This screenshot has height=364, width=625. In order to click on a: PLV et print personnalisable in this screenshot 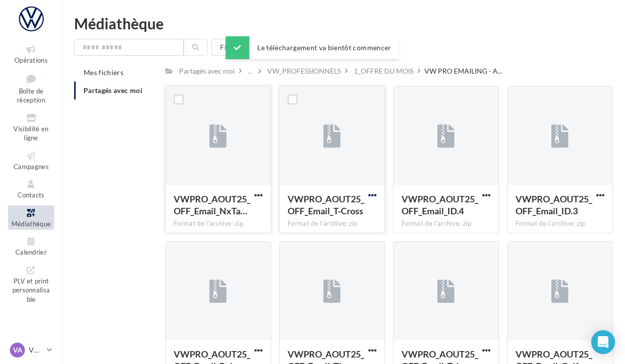, I will do `click(31, 284)`.